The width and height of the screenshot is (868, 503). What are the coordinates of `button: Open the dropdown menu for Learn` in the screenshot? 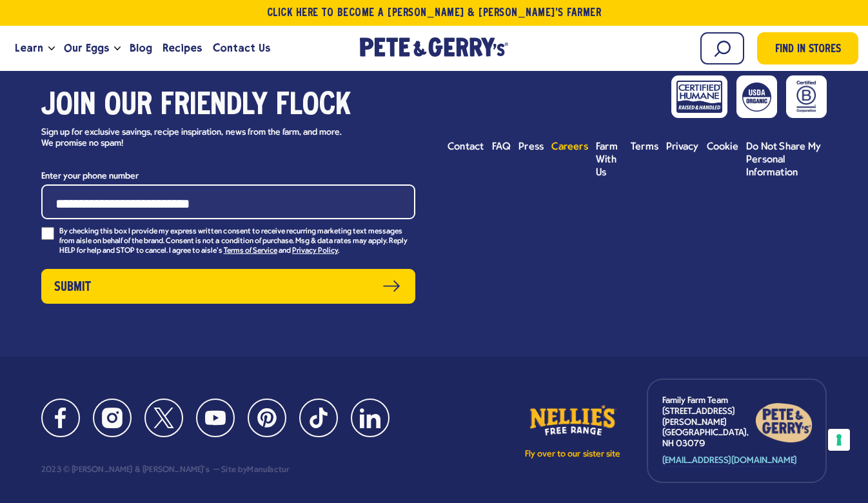 It's located at (52, 48).